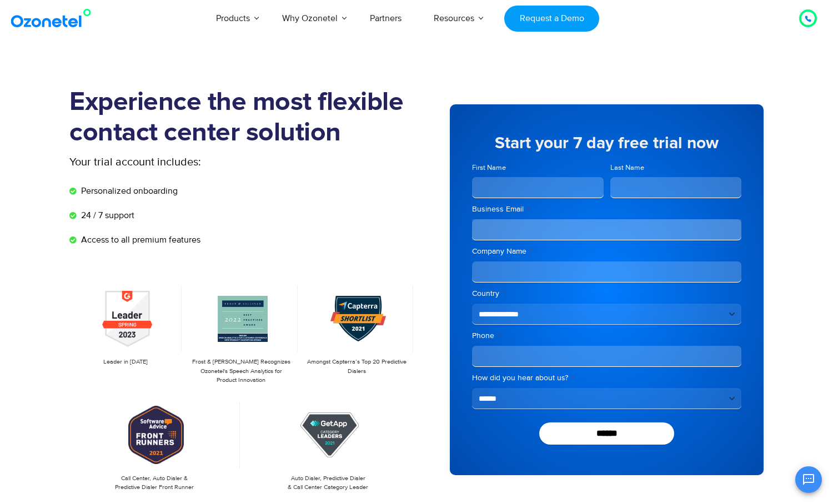  I want to click on label: Company Name, so click(607, 251).